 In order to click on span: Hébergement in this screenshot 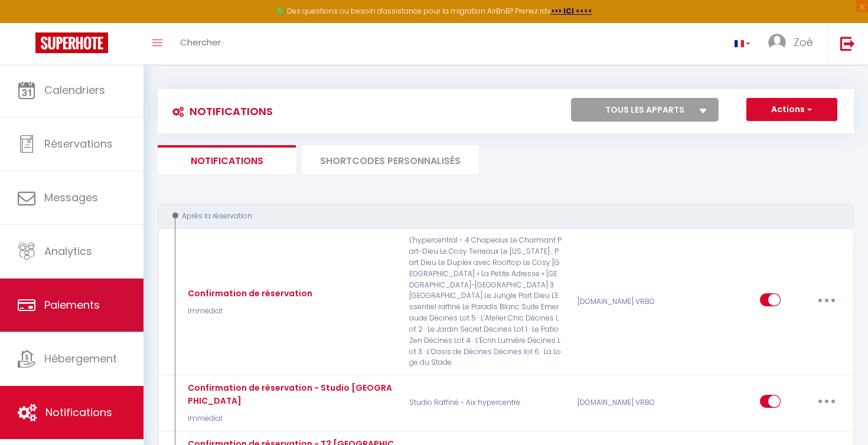, I will do `click(80, 359)`.